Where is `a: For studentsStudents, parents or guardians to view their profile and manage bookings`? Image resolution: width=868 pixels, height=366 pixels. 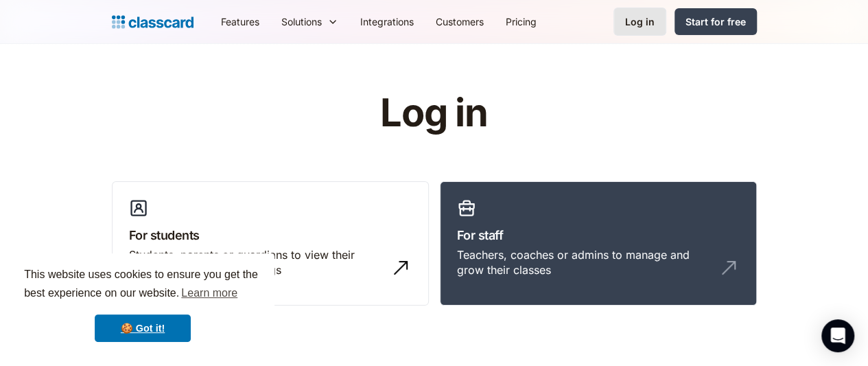 a: For studentsStudents, parents or guardians to view their profile and manage bookings is located at coordinates (271, 244).